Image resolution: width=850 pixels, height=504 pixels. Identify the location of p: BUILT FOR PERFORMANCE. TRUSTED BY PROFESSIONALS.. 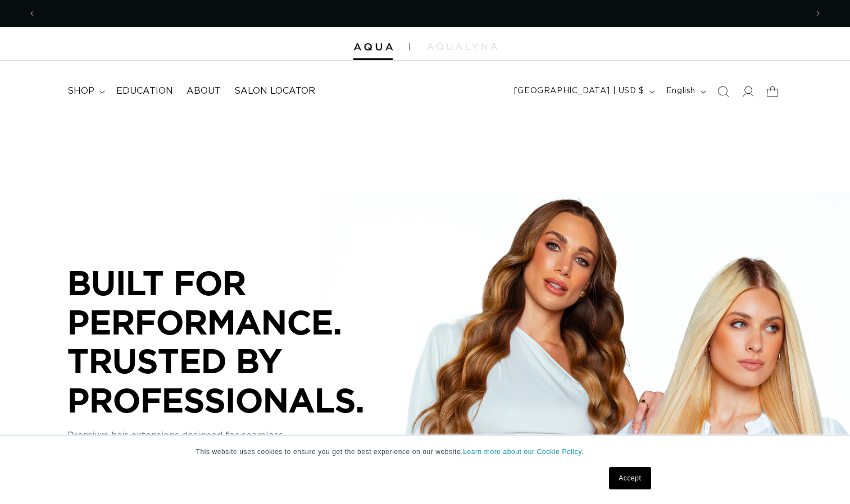
(236, 341).